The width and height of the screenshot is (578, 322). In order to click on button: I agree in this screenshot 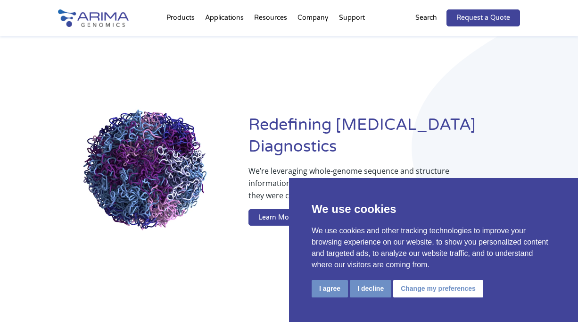, I will do `click(330, 288)`.